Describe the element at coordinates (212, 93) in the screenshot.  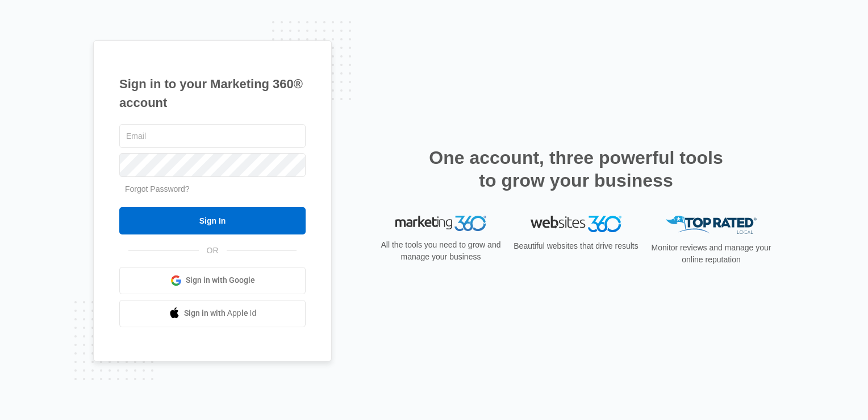
I see `h1: Sign in to your Marketing 360® account` at that location.